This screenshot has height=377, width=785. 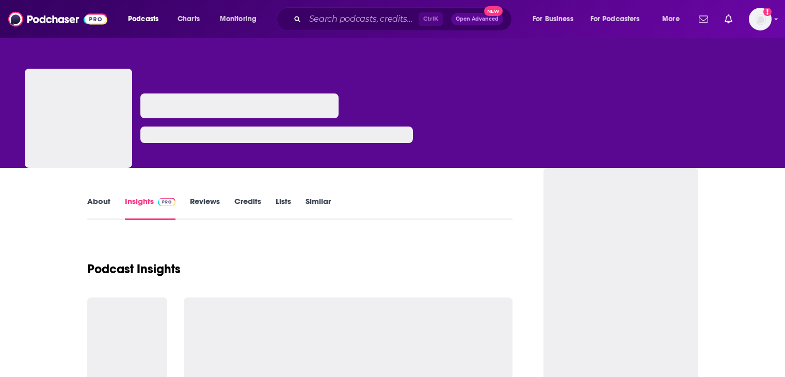 I want to click on span: Open Advanced, so click(x=477, y=19).